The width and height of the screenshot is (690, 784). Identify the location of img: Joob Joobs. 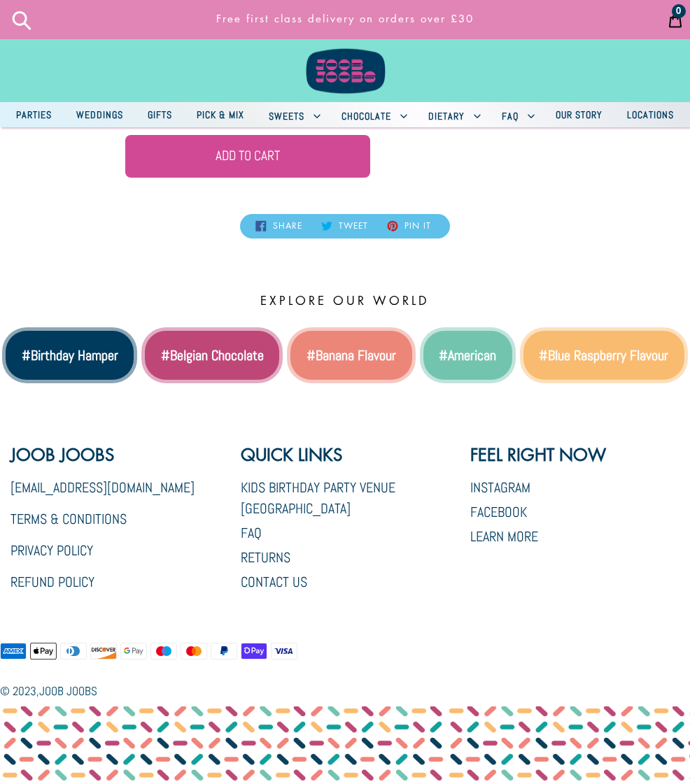
(345, 52).